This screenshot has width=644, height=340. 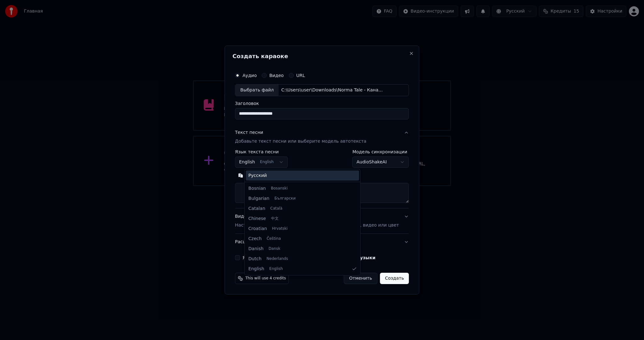 What do you see at coordinates (255, 258) in the screenshot?
I see `span: Dutch` at bounding box center [255, 258].